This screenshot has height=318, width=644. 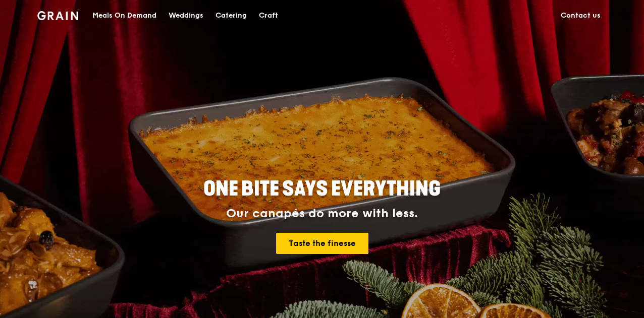 What do you see at coordinates (124, 15) in the screenshot?
I see `div: Meals On Demand` at bounding box center [124, 15].